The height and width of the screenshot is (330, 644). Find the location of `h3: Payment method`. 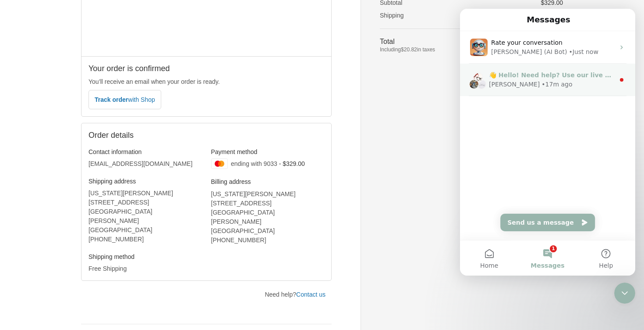

h3: Payment method is located at coordinates (268, 152).